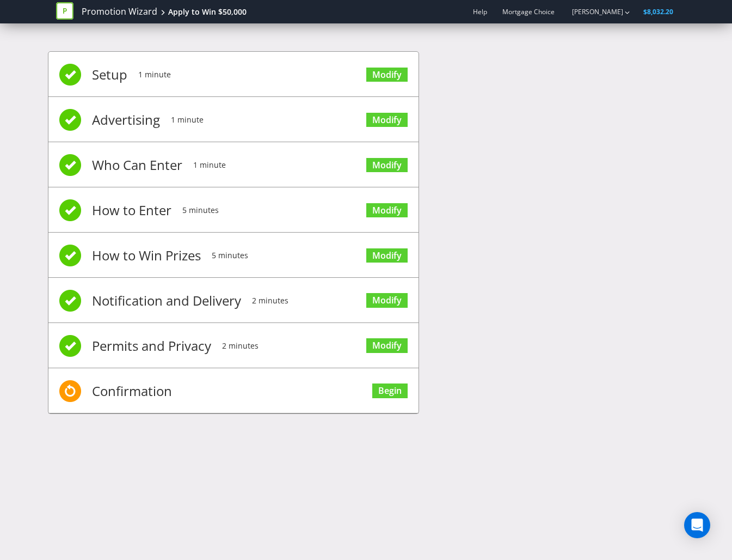 Image resolution: width=732 pixels, height=560 pixels. Describe the element at coordinates (109, 74) in the screenshot. I see `span: Setup` at that location.